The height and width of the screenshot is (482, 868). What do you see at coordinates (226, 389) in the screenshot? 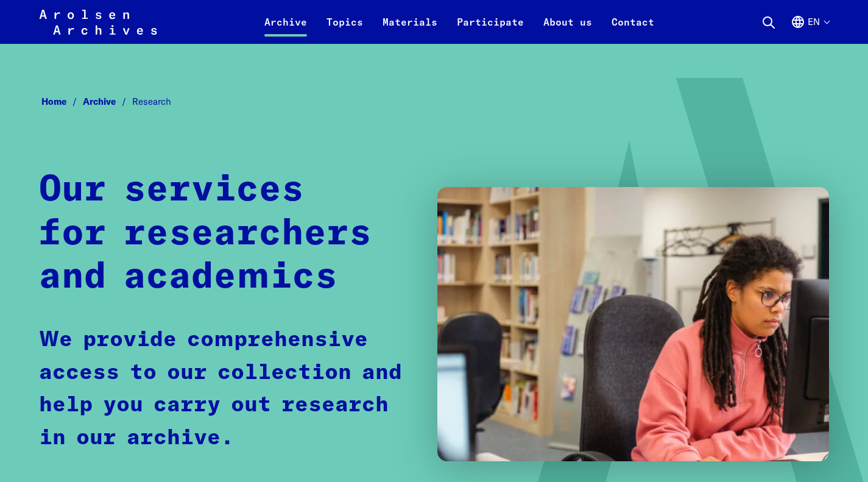
I see `p: We provide comprehensive access to our collection and help you carry out research in our archive.` at bounding box center [226, 389].